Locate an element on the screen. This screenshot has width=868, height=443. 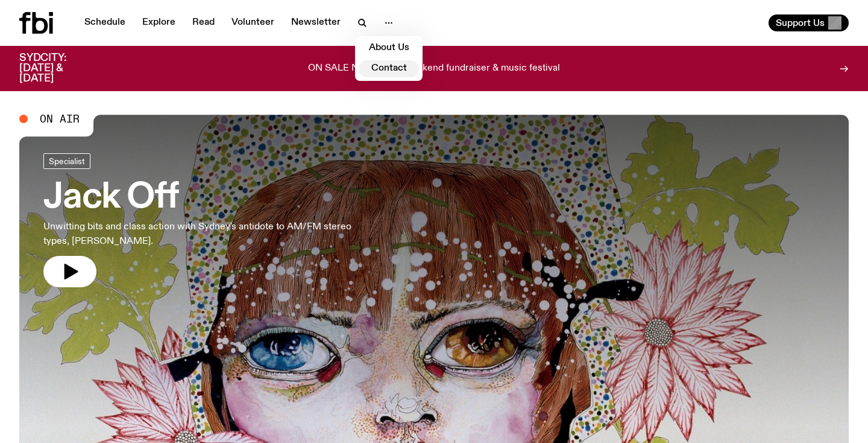
a: Contact is located at coordinates (389, 69).